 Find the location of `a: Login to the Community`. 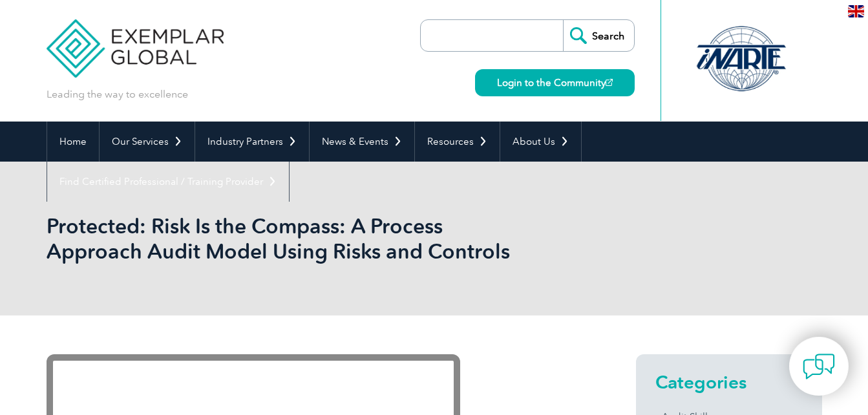

a: Login to the Community is located at coordinates (555, 83).